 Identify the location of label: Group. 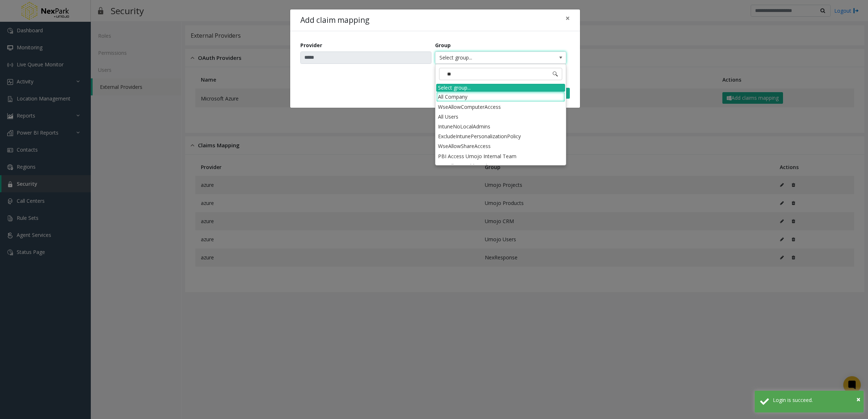
(443, 45).